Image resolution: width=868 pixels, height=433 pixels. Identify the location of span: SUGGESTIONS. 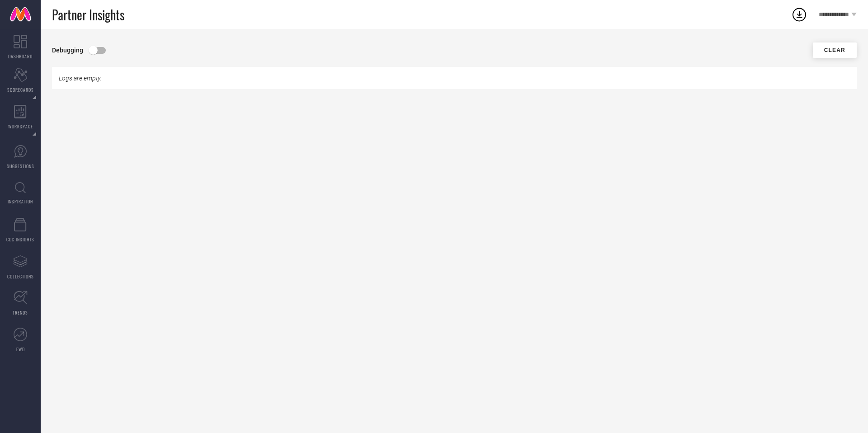
(20, 166).